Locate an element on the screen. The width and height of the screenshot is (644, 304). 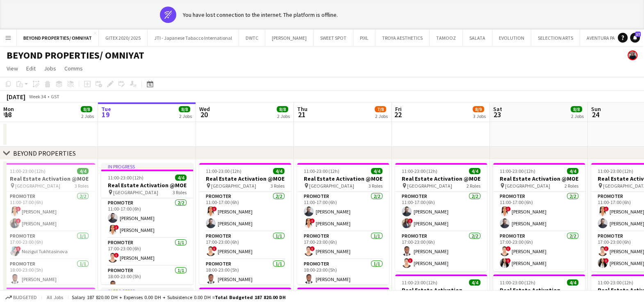
a: 17 is located at coordinates (635, 37).